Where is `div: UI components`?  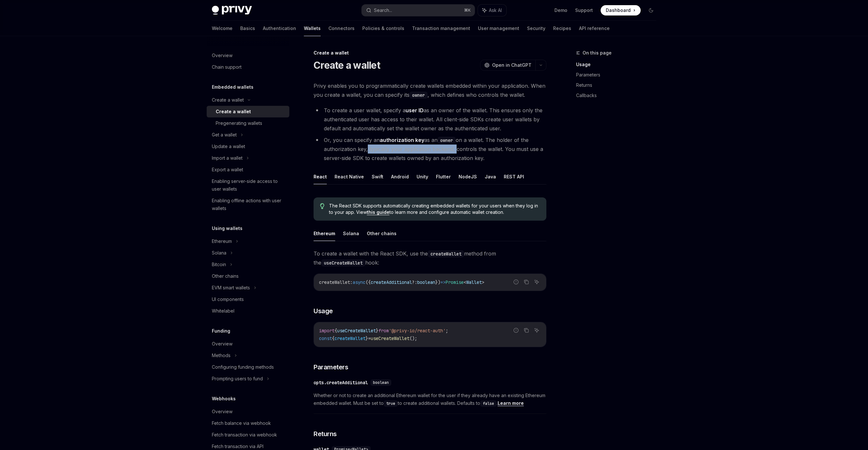 div: UI components is located at coordinates (227, 299).